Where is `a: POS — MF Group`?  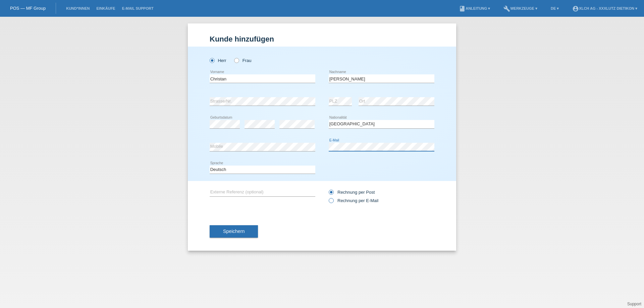 a: POS — MF Group is located at coordinates (28, 8).